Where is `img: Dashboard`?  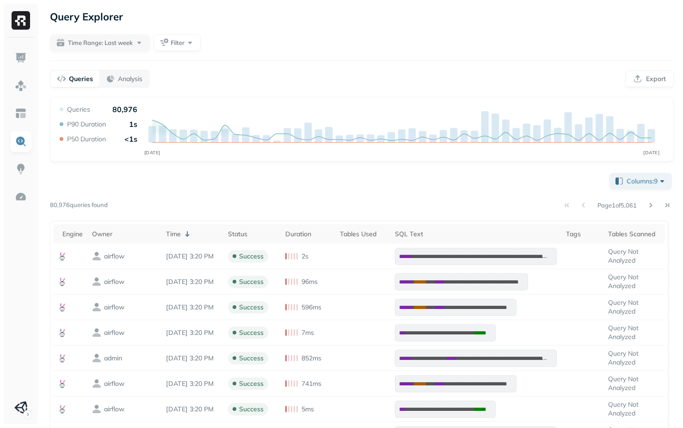 img: Dashboard is located at coordinates (21, 58).